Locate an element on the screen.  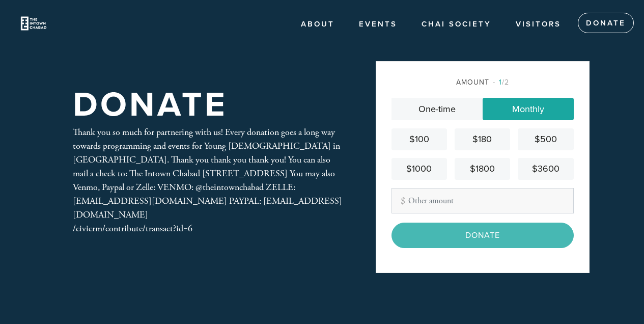
span: 1 is located at coordinates (501, 82).